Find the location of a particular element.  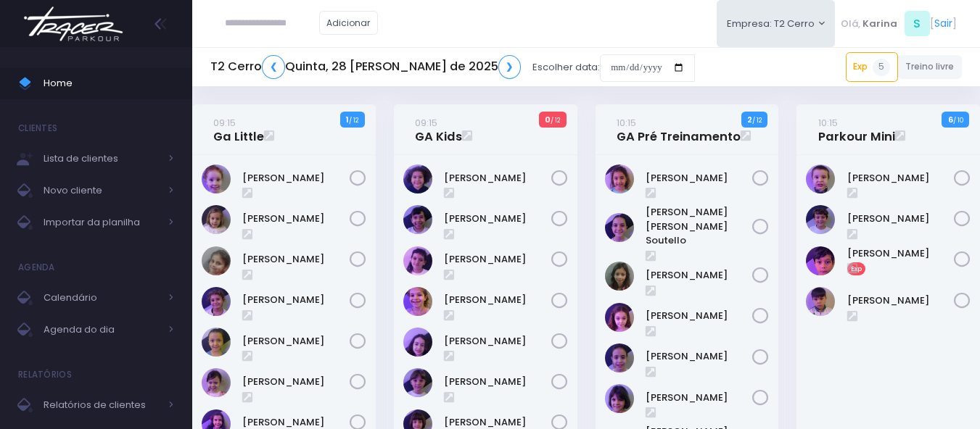

img: Isabel Silveira Chulam is located at coordinates (216, 342).